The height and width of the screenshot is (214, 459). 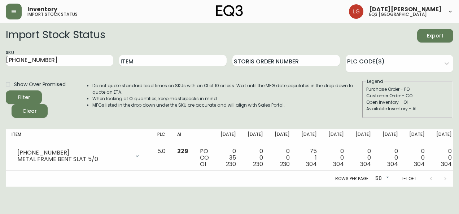 I want to click on li: Do not quote standard lead times on SKUs with an OI of 10 or less. Wait until the MFG date popula..., so click(x=227, y=89).